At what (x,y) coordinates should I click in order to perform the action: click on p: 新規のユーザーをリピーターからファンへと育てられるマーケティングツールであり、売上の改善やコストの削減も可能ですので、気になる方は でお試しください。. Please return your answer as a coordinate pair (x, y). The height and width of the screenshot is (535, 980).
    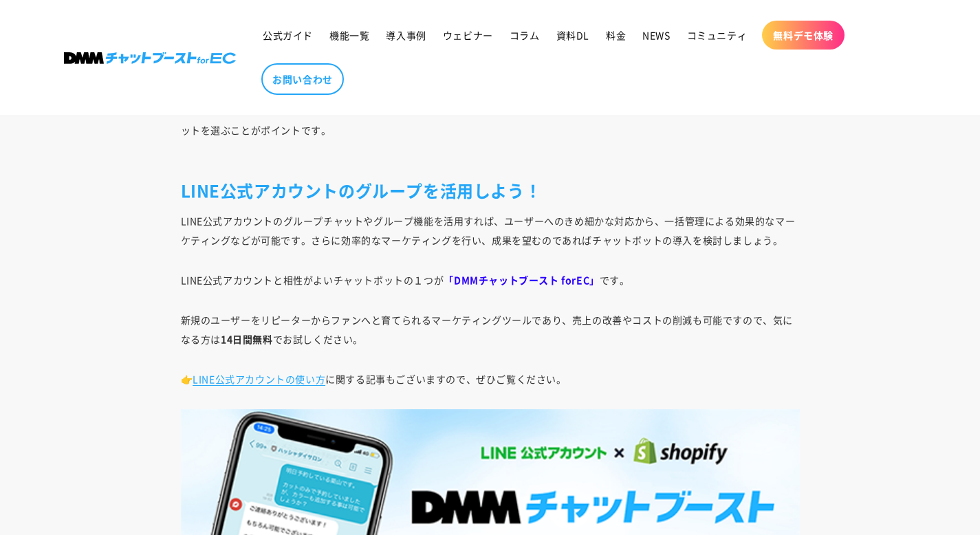
    Looking at the image, I should click on (490, 330).